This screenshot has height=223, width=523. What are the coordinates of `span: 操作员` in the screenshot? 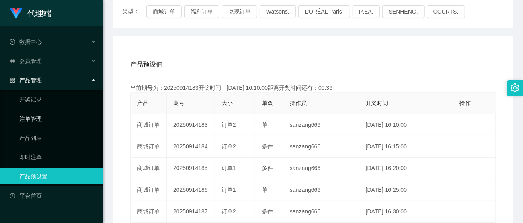 It's located at (298, 103).